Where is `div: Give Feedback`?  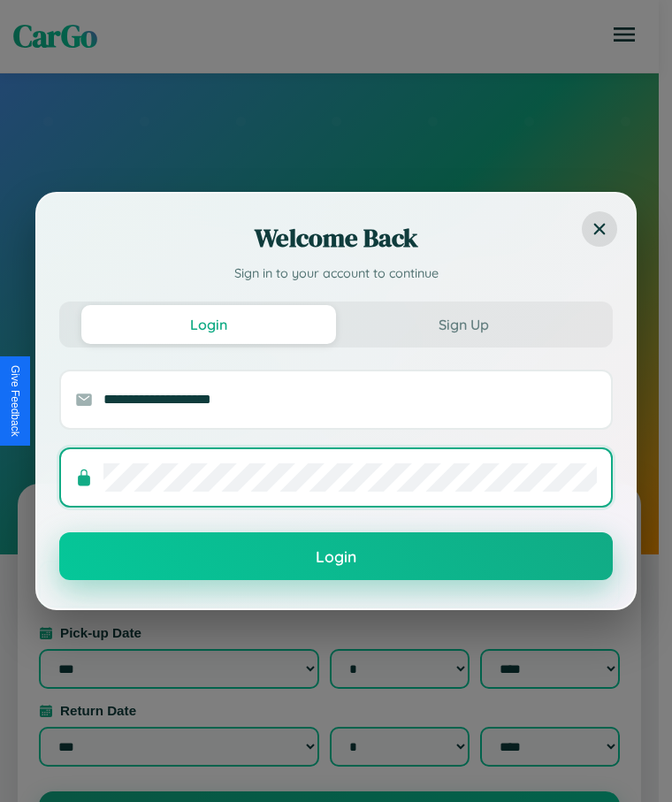 div: Give Feedback is located at coordinates (15, 401).